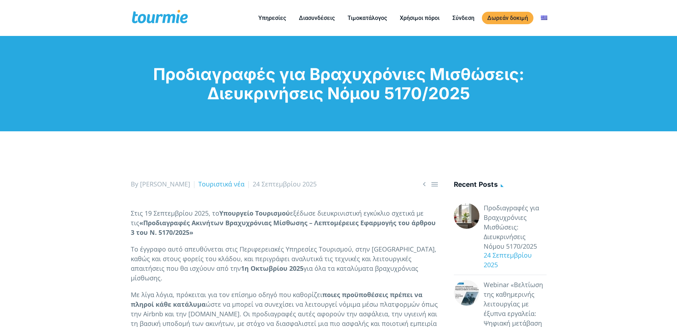 The height and width of the screenshot is (327, 677). I want to click on strong: 1η Οκτωβρίου 2025, so click(272, 268).